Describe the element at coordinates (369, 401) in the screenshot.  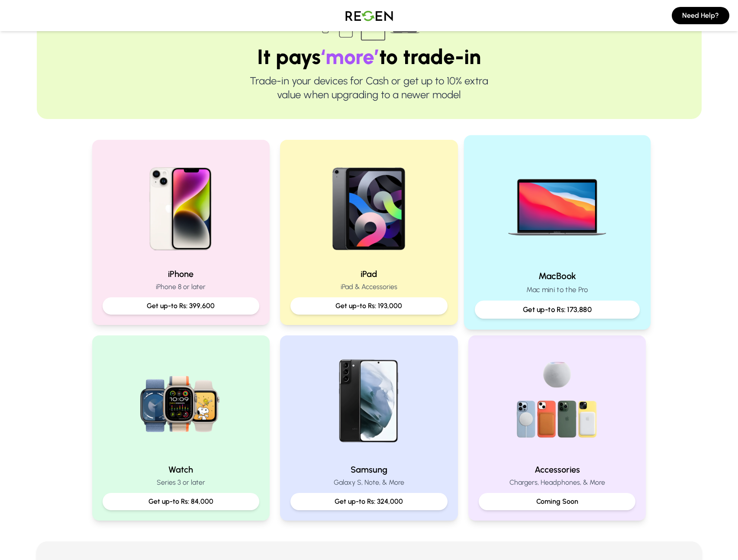
I see `img: Samsung` at that location.